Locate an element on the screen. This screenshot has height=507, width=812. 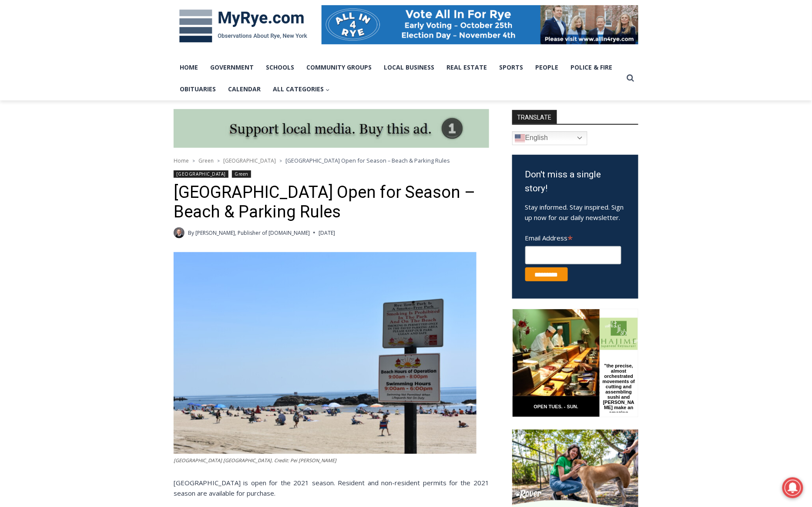
a: Calendar is located at coordinates (244, 89).